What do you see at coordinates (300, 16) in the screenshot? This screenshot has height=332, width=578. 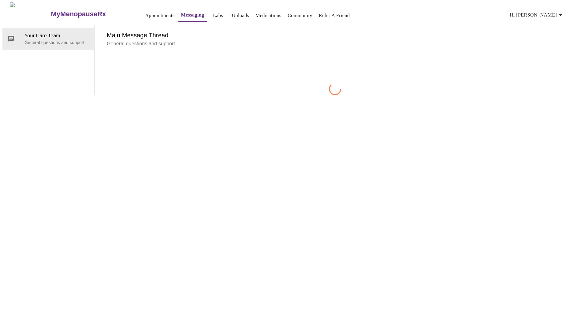 I see `a: Community` at bounding box center [300, 16].